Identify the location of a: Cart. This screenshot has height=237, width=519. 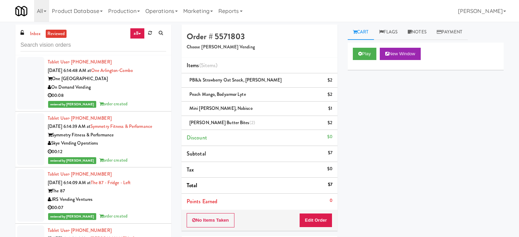
(361, 32).